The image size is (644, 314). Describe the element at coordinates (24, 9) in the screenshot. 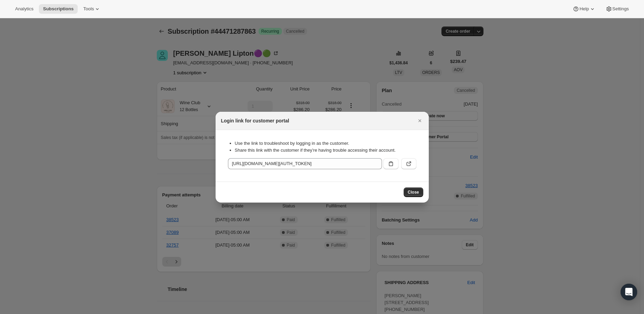

I see `button: Analytics` at that location.